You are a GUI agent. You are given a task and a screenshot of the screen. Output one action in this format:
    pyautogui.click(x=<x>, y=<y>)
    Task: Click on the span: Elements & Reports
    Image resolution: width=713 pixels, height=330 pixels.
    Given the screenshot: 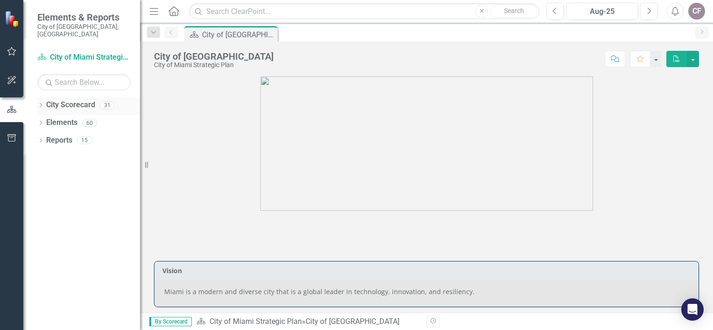 What is the action you would take?
    pyautogui.click(x=84, y=17)
    